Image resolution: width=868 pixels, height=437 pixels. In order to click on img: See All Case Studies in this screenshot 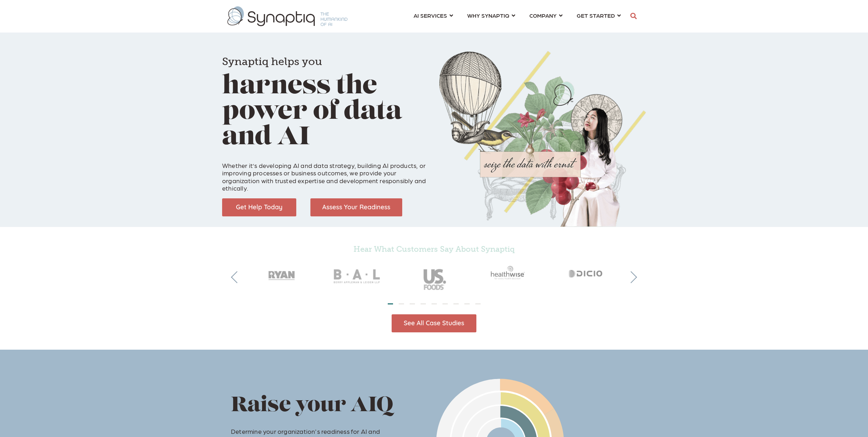, I will do `click(434, 323)`.